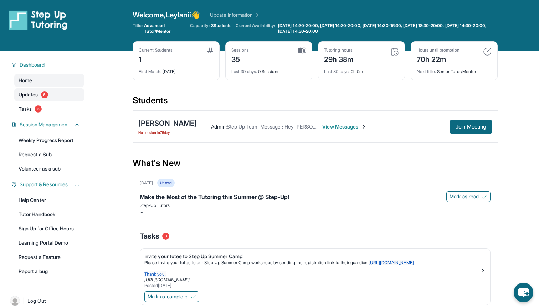  Describe the element at coordinates (32, 65) in the screenshot. I see `span: Dashboard` at that location.